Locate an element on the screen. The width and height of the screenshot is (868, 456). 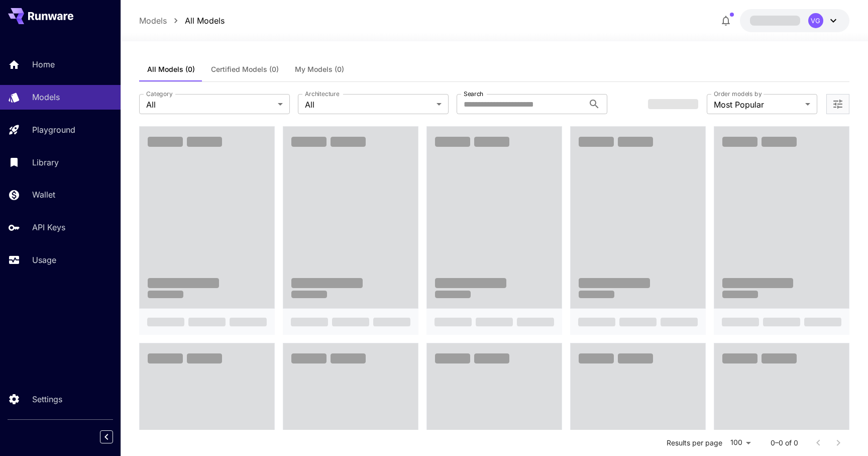
p: All Models is located at coordinates (205, 21).